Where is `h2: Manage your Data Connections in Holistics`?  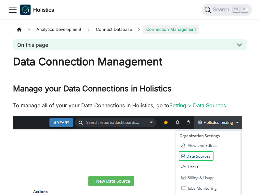 h2: Manage your Data Connections in Holistics is located at coordinates (130, 90).